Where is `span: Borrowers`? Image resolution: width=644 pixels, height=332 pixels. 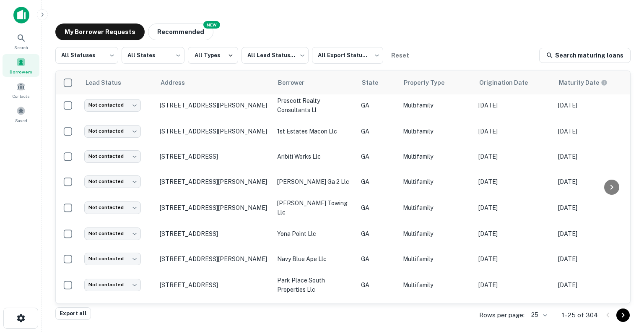
span: Borrowers is located at coordinates (21, 72).